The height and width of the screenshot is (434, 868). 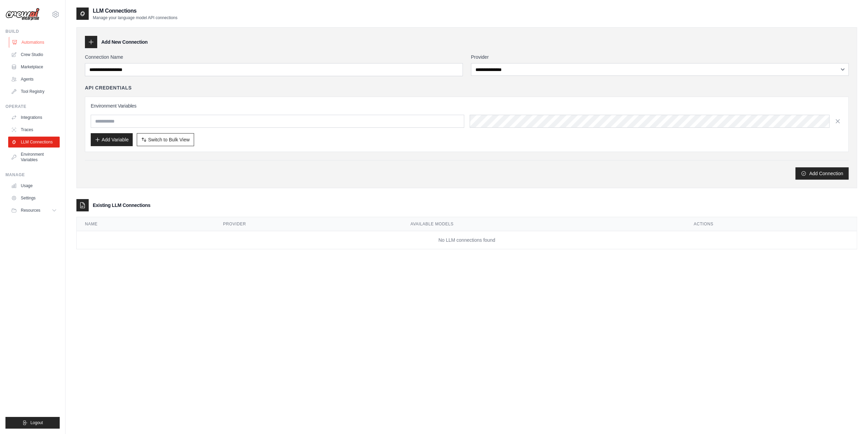 I want to click on button: Logout, so click(x=32, y=423).